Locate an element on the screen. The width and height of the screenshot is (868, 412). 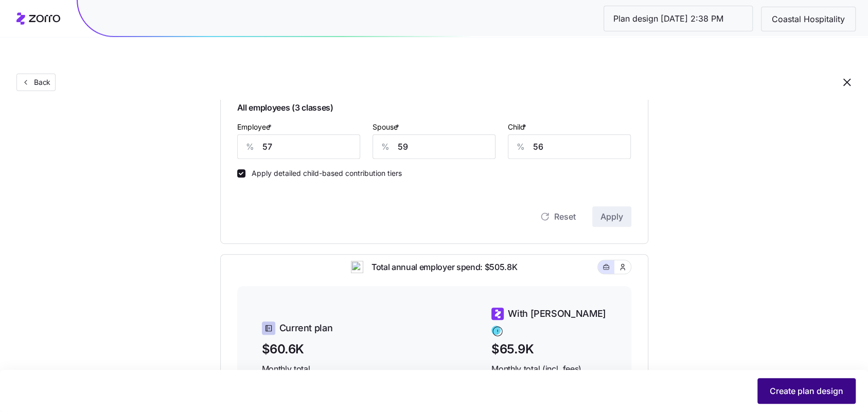
span: $65.9K is located at coordinates (548, 349).